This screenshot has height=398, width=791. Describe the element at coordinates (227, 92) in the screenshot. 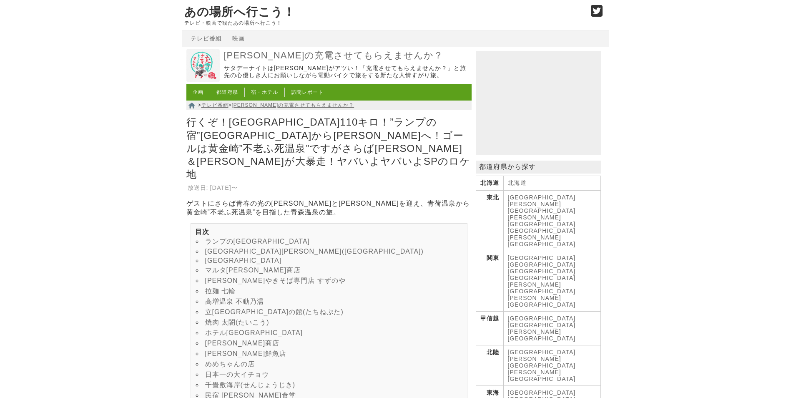

I see `a: 都道府県` at that location.